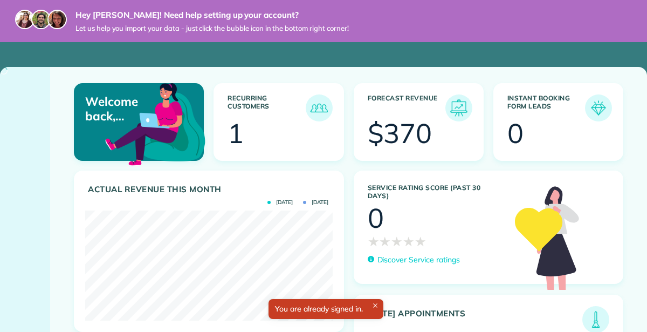 This screenshot has height=332, width=647. I want to click on h3: Recurring Customers, so click(266, 108).